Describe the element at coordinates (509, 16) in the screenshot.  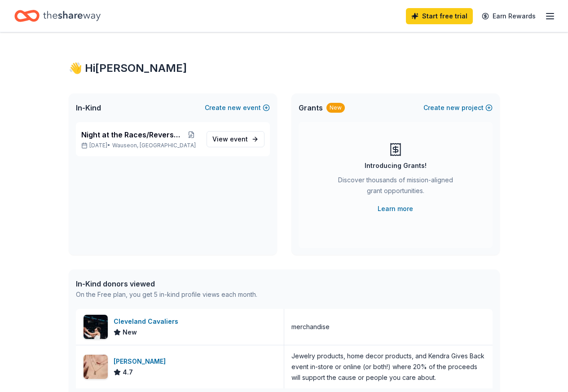
I see `a: Earn Rewards` at that location.